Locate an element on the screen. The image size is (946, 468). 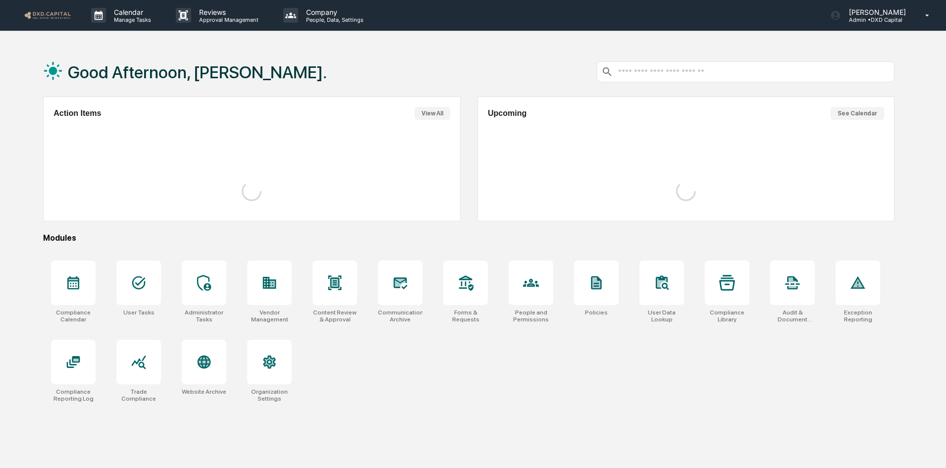
img: logo is located at coordinates (48, 15).